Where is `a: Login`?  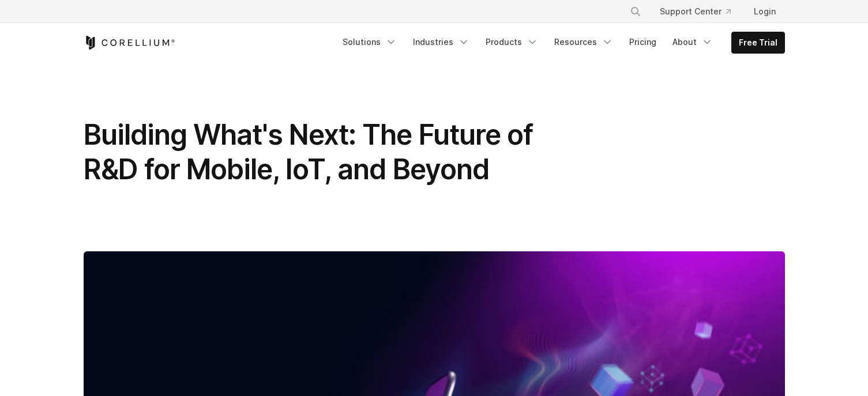
a: Login is located at coordinates (765, 12).